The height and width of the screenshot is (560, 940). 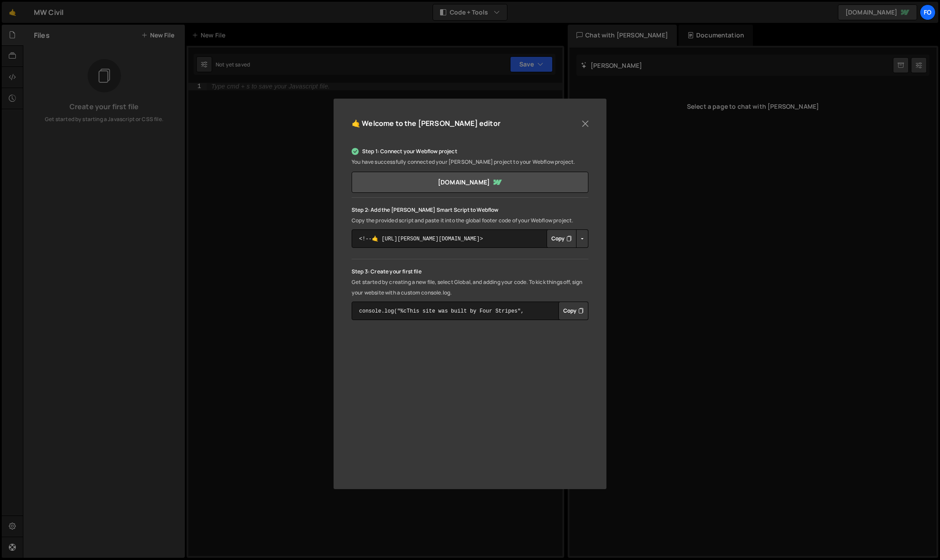 I want to click on textarea: console.log("%cThis site was built by Four Stripes", "background:blue;color:#fff;padding: 8px;");, so click(x=470, y=311).